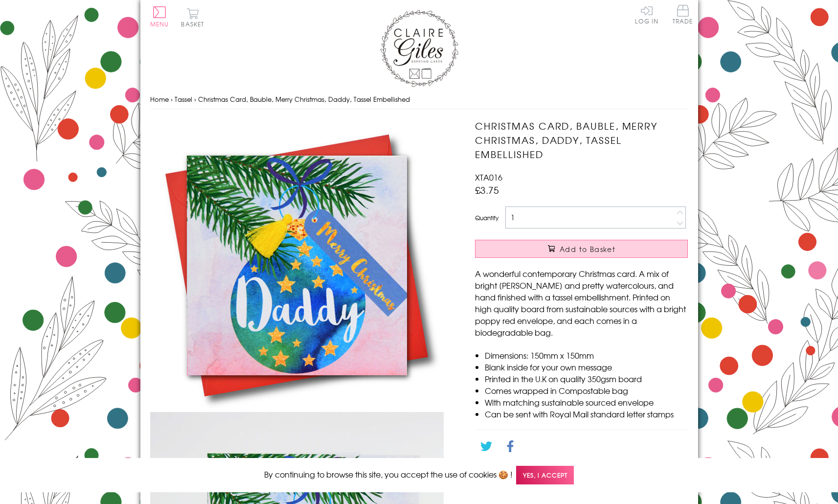 This screenshot has height=504, width=838. I want to click on li: Comes wrapped in Compostable bag, so click(586, 390).